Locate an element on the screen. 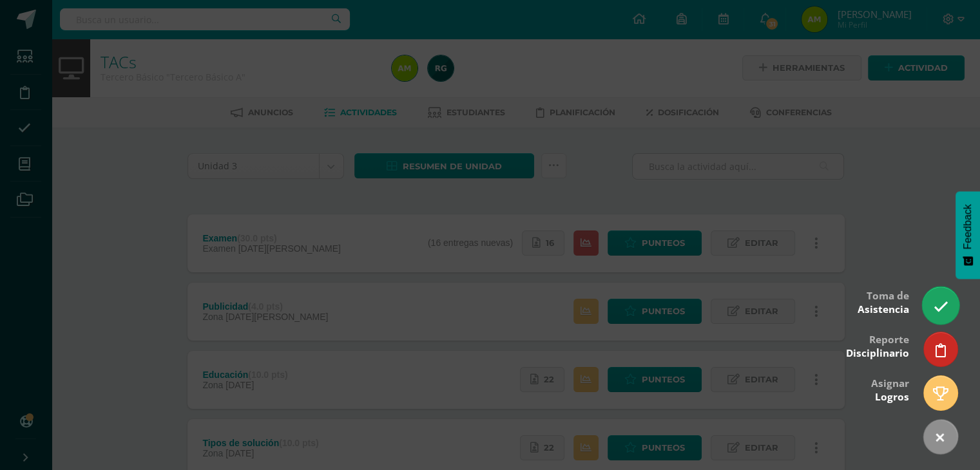  span: Feedback is located at coordinates (968, 226).